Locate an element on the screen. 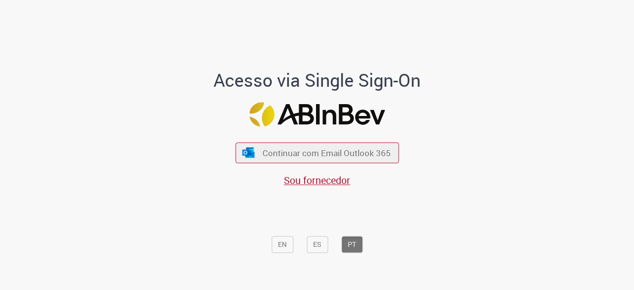 The height and width of the screenshot is (290, 634). button: EN is located at coordinates (283, 245).